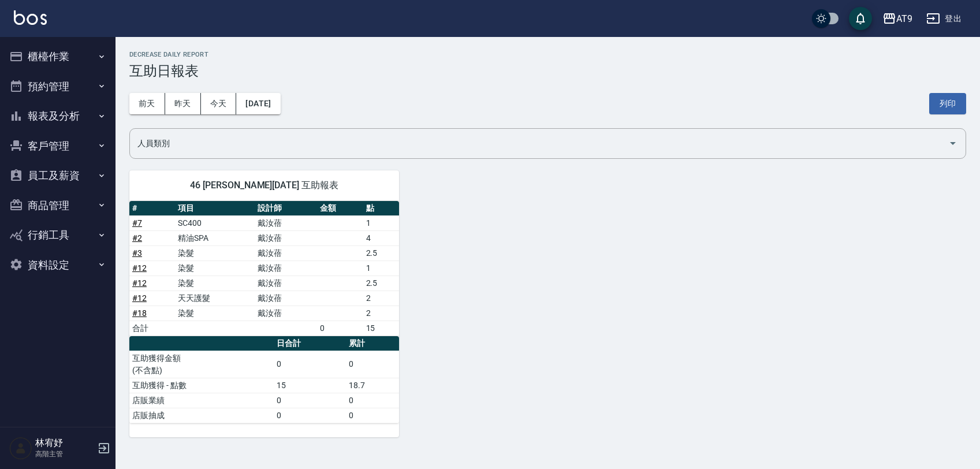 The image size is (980, 469). What do you see at coordinates (64, 443) in the screenshot?
I see `h5: 林宥妤` at bounding box center [64, 443].